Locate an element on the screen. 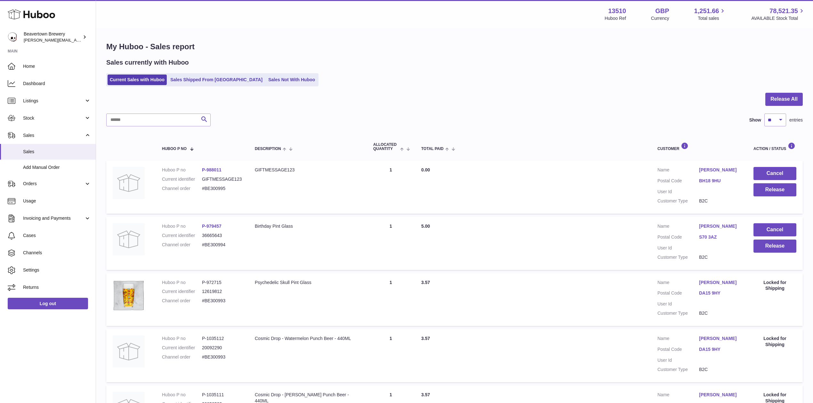 The width and height of the screenshot is (813, 403). span: Dashboard is located at coordinates (57, 84).